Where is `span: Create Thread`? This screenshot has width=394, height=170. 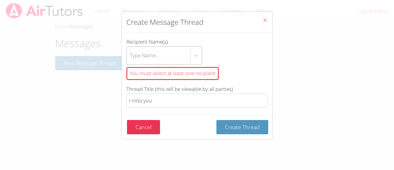
span: Create Thread is located at coordinates (242, 127).